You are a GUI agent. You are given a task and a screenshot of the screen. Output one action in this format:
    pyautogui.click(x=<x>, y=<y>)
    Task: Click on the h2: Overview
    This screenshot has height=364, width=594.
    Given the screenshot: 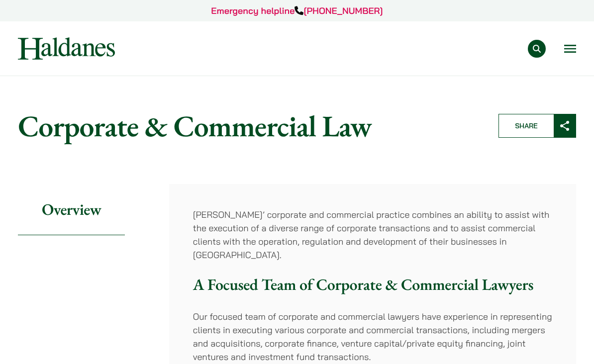 What is the action you would take?
    pyautogui.click(x=71, y=209)
    